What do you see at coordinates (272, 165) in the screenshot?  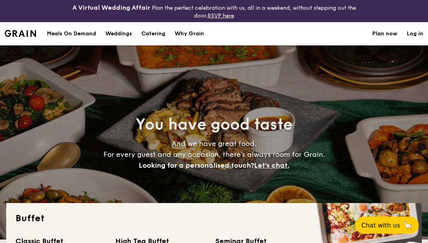 I see `span: Let's chat.` at bounding box center [272, 165].